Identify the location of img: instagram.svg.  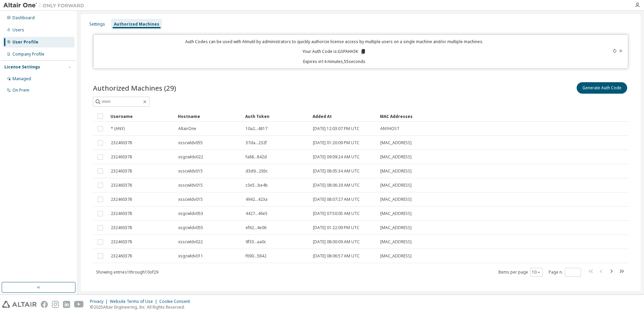
(55, 304).